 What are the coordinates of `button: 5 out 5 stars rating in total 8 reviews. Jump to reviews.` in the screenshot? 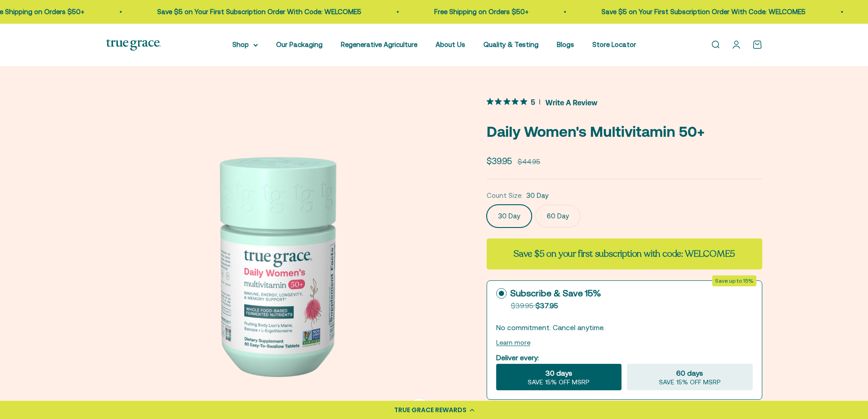 It's located at (542, 102).